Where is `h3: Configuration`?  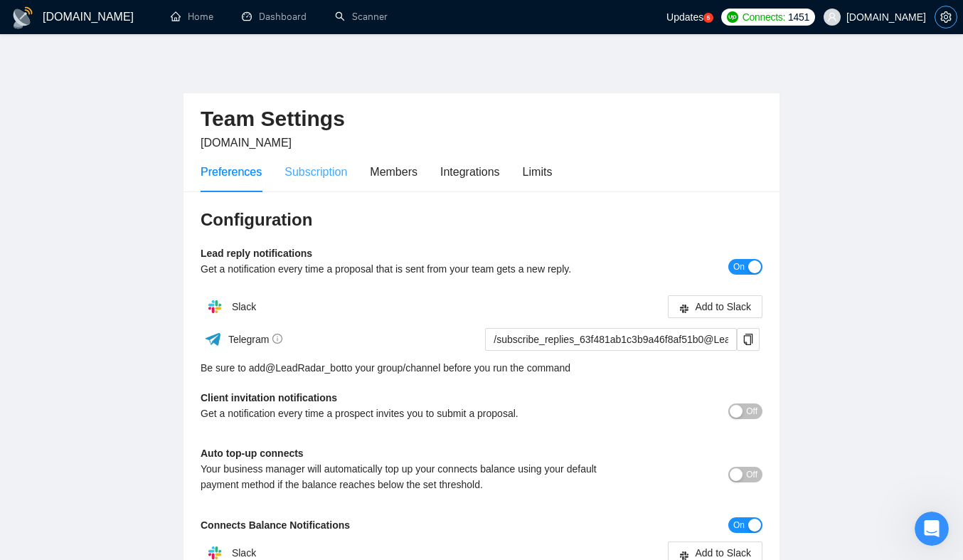
h3: Configuration is located at coordinates (482, 220).